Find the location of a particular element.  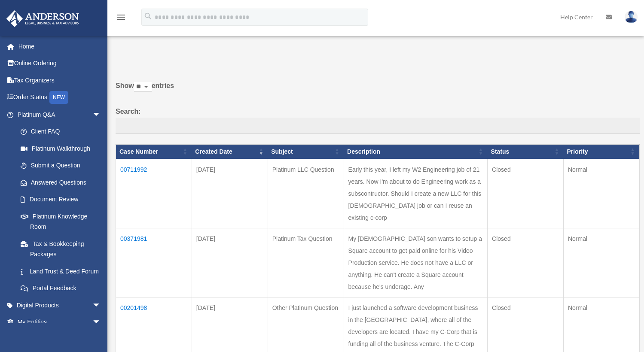

a: Order StatusNEW is located at coordinates (60, 97).